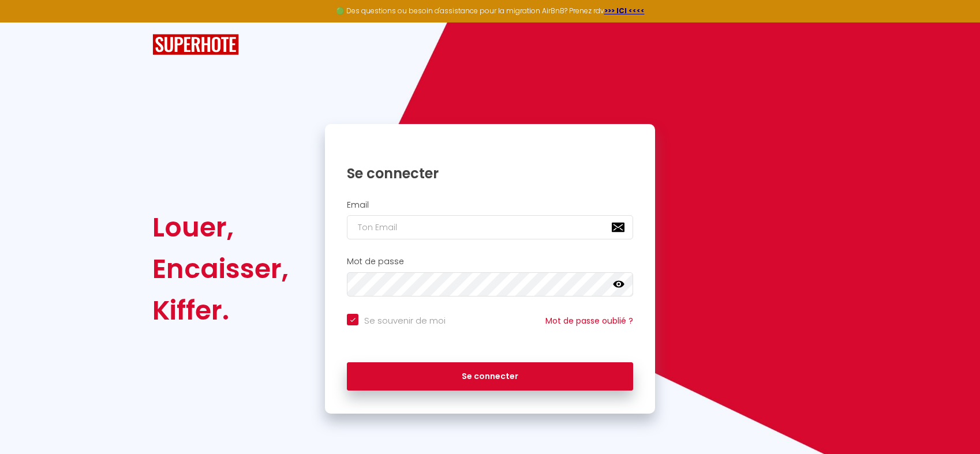  I want to click on div: Kiffer., so click(221, 310).